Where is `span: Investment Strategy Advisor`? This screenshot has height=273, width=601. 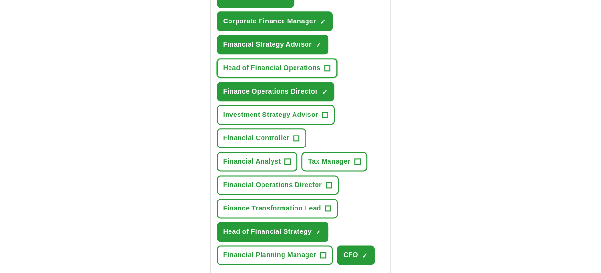 span: Investment Strategy Advisor is located at coordinates (271, 115).